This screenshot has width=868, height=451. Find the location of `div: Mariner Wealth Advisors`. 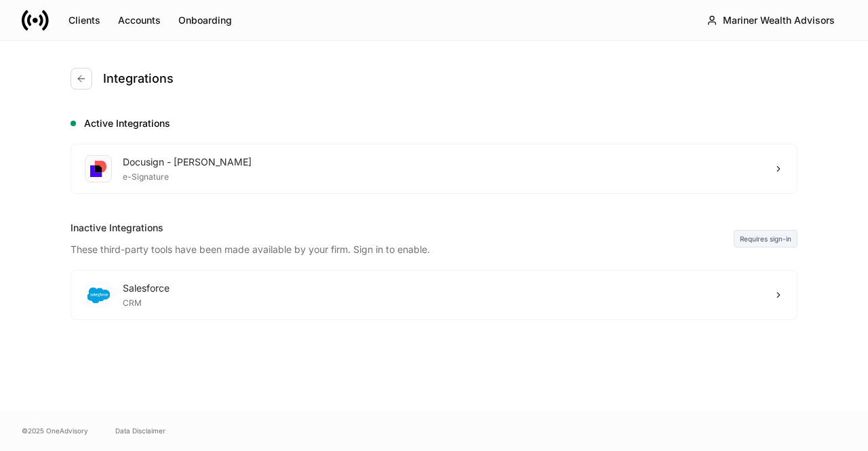

div: Mariner Wealth Advisors is located at coordinates (779, 20).